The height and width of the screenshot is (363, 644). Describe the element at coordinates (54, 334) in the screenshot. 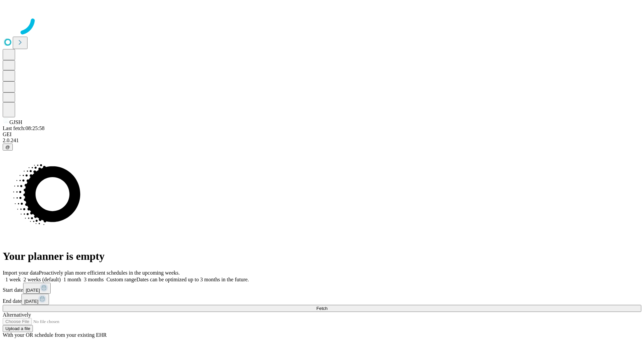

I see `span: With your OR schedule from your existing EHR` at that location.